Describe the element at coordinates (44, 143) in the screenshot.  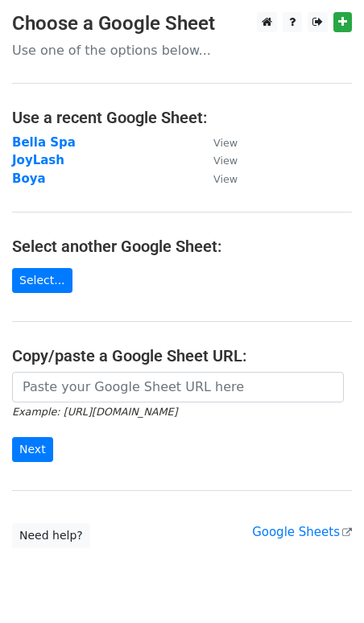
I see `a: Bella Spa` at that location.